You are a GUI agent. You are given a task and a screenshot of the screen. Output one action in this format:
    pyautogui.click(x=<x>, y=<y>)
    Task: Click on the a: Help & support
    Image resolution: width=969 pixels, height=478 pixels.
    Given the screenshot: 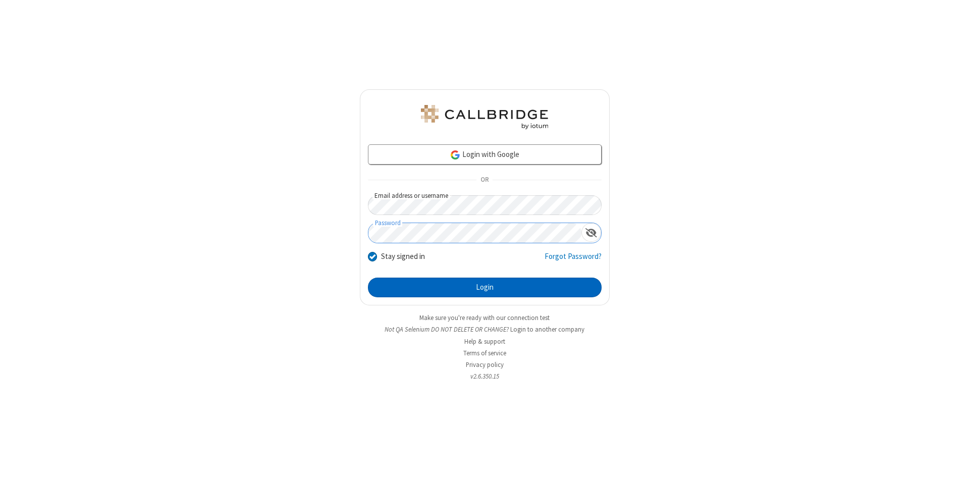 What is the action you would take?
    pyautogui.click(x=484, y=341)
    